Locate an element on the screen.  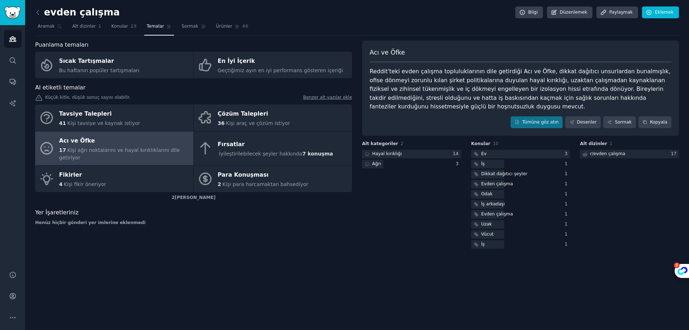
font: Aramak is located at coordinates (46, 26).